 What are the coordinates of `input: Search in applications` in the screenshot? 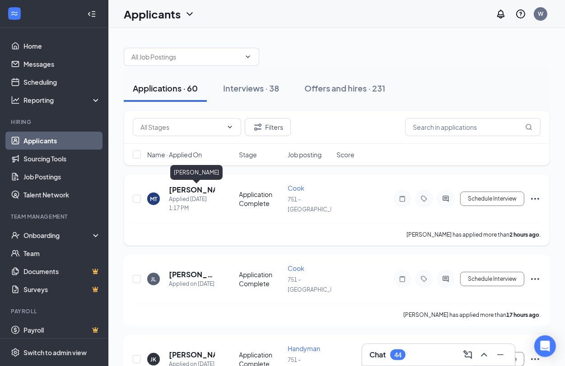 It's located at (472, 127).